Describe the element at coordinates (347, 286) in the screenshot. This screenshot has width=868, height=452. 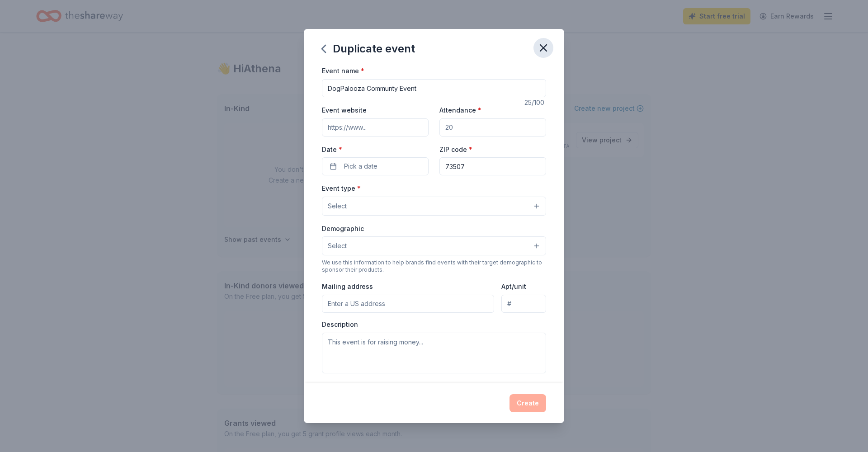
I see `label: Mailing address` at that location.